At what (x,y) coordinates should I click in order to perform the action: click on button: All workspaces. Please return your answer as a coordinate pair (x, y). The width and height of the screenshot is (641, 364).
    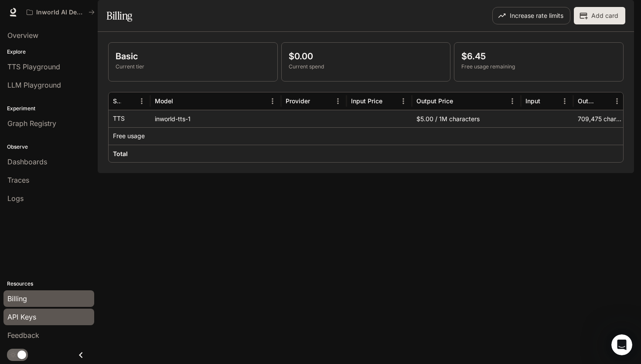
    Looking at the image, I should click on (61, 12).